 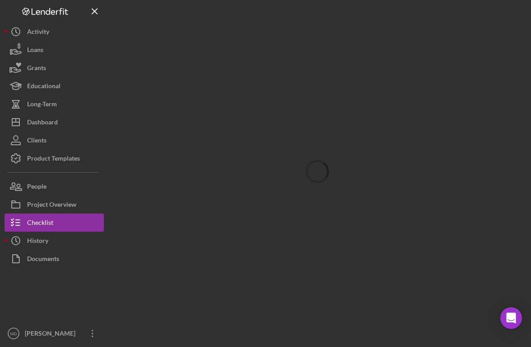 I want to click on button: Project Overview, so click(x=54, y=204).